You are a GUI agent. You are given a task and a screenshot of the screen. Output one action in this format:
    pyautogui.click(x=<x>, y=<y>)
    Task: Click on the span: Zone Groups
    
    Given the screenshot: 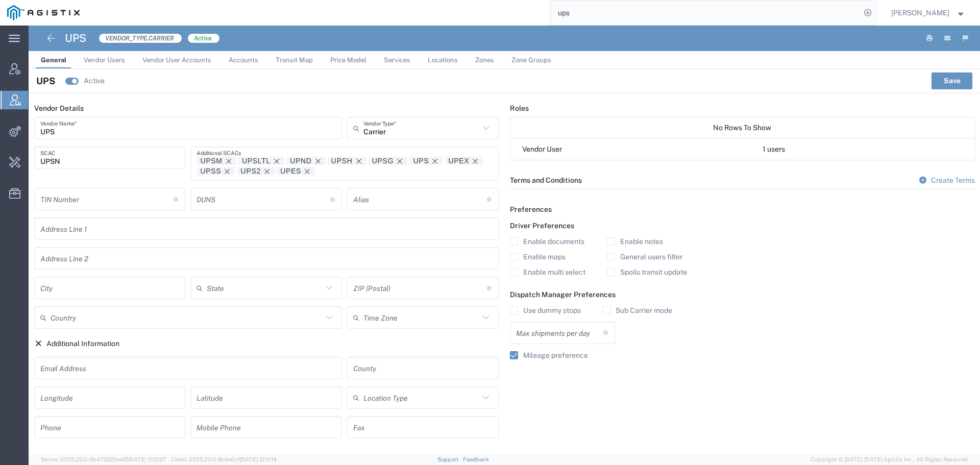 What is the action you would take?
    pyautogui.click(x=531, y=60)
    